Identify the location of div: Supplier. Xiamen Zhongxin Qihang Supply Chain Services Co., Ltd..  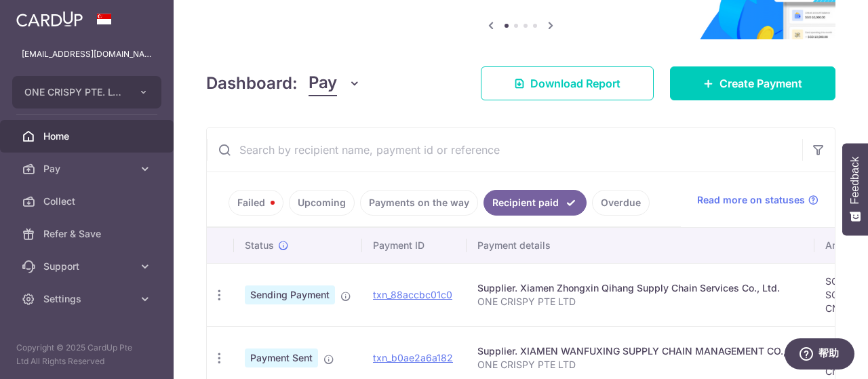
(640, 288).